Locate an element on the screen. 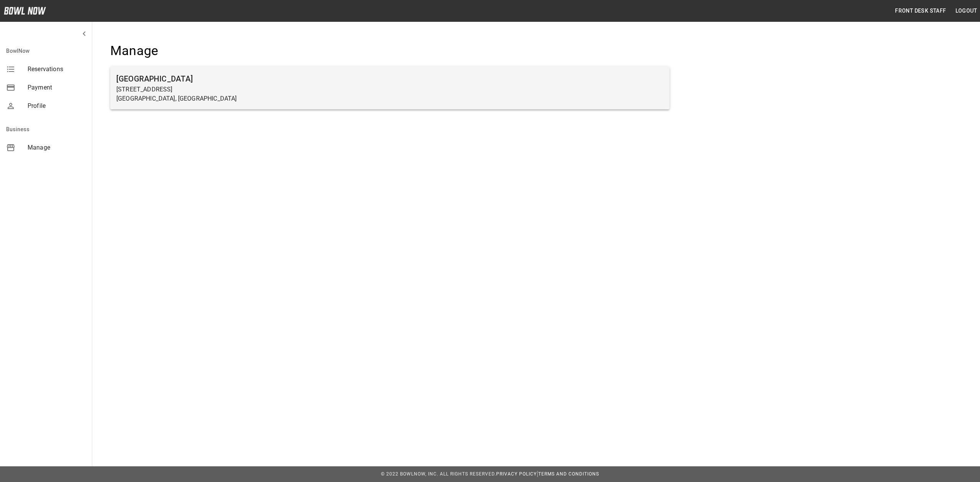  span: Manage is located at coordinates (57, 147).